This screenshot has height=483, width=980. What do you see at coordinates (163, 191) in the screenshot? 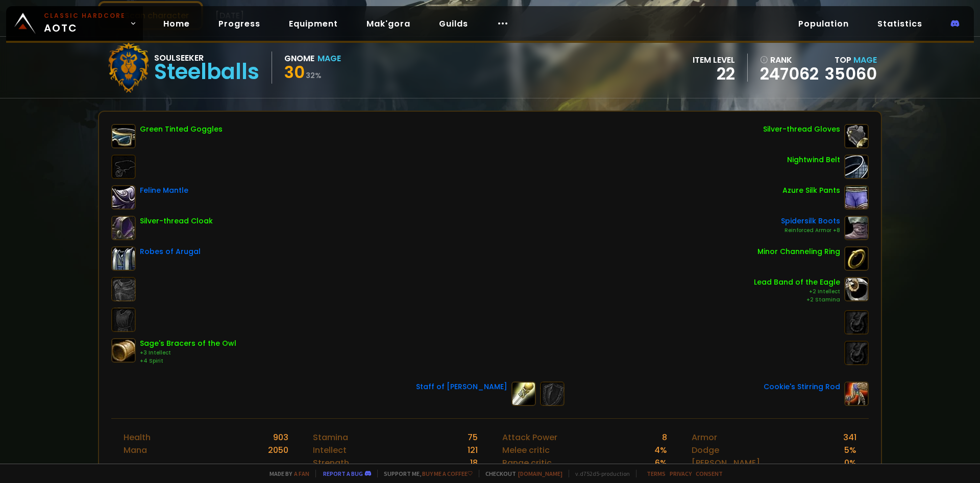
I see `div: Feline Mantle` at bounding box center [163, 191].